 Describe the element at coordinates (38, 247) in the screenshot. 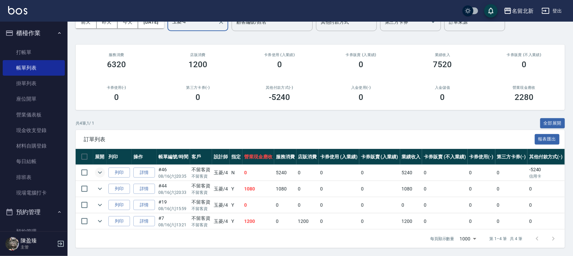

I see `p: 主管` at that location.